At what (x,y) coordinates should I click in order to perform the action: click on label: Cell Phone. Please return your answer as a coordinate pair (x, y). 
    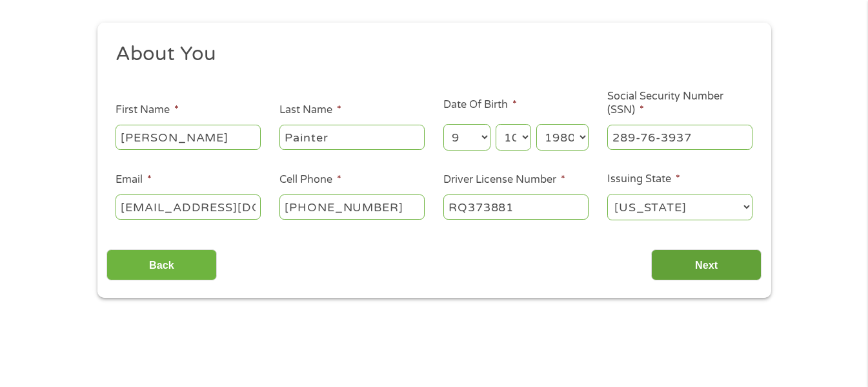
    Looking at the image, I should click on (311, 180).